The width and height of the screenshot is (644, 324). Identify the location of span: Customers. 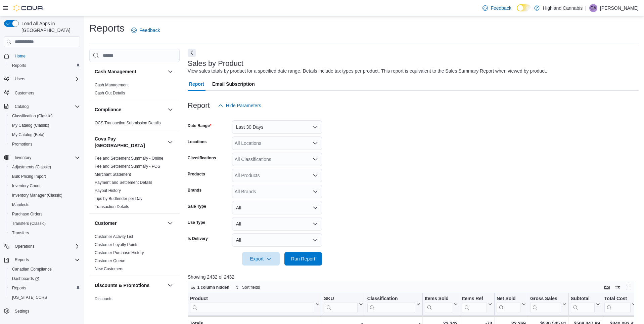
(24, 93).